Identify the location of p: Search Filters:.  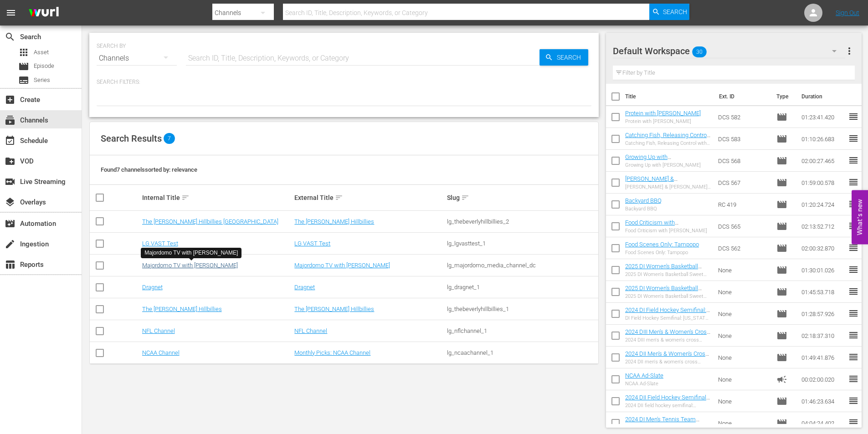
(344, 82).